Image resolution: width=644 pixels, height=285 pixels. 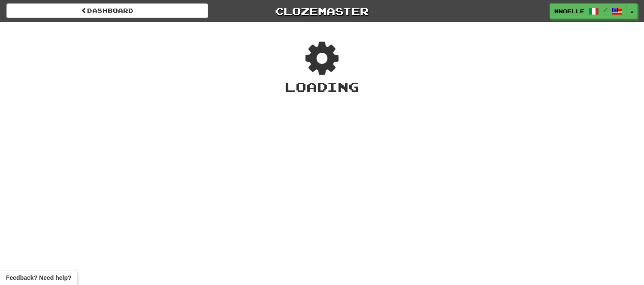 What do you see at coordinates (569, 11) in the screenshot?
I see `span: mnoelle` at bounding box center [569, 11].